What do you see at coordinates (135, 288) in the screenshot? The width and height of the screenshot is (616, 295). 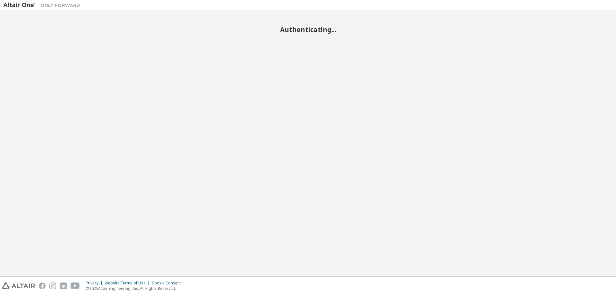 I see `p: © 2025 Altair Engineering, Inc. All Rights Reserved.` at bounding box center [135, 288].